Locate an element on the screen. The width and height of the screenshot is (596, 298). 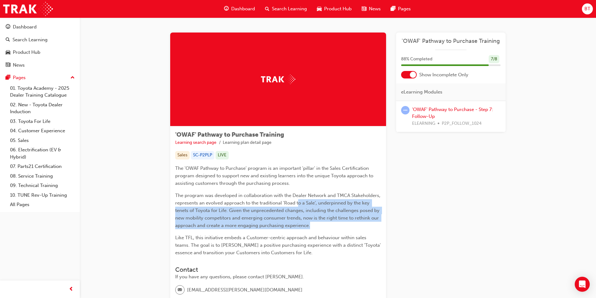
button: BT is located at coordinates (587, 9).